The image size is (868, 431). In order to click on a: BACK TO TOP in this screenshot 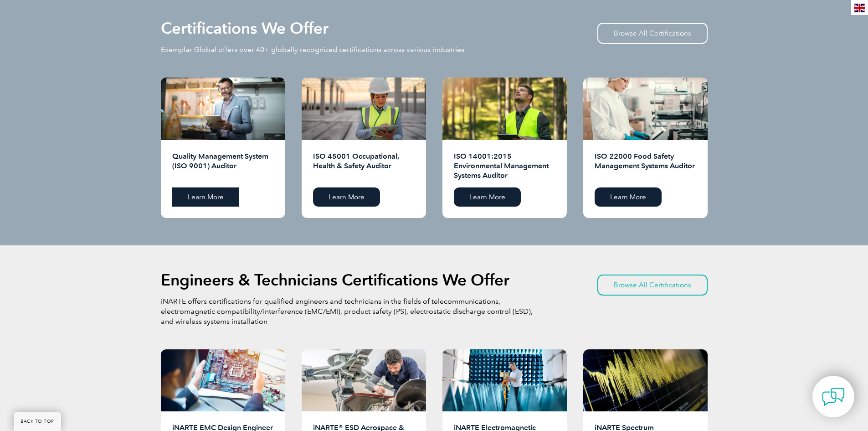, I will do `click(37, 422)`.